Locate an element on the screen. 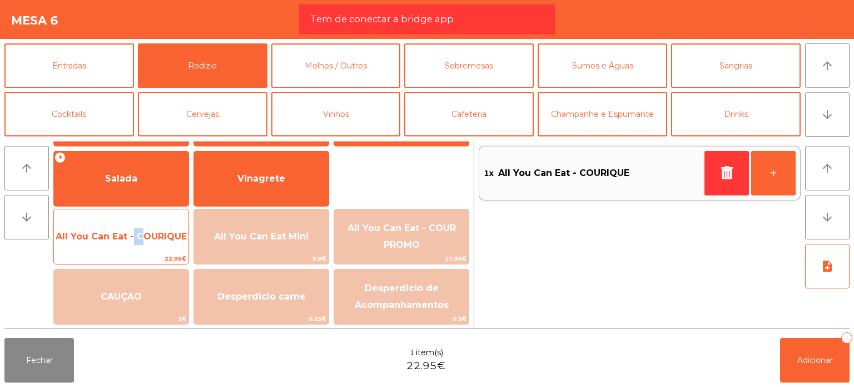 The image size is (854, 387). button: Cafeteria is located at coordinates (469, 114).